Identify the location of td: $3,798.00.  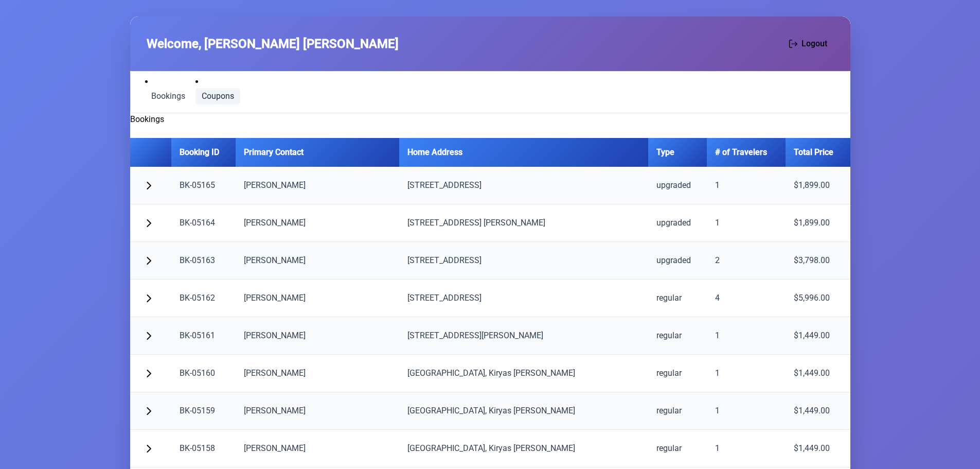
(818, 261).